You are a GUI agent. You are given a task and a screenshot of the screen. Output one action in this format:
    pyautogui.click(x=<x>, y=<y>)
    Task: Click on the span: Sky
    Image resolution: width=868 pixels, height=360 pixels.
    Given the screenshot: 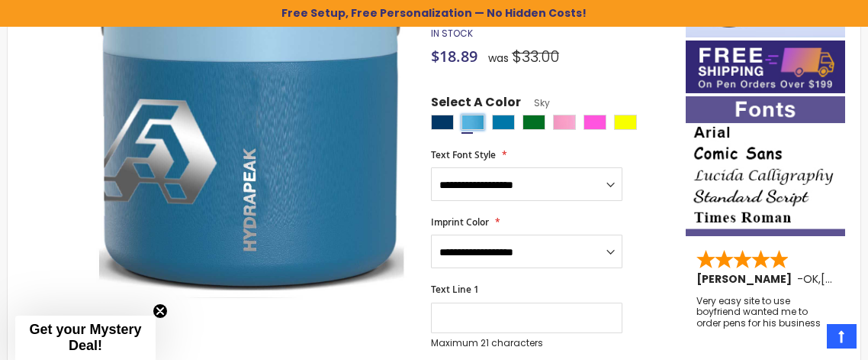 What is the action you would take?
    pyautogui.click(x=536, y=102)
    